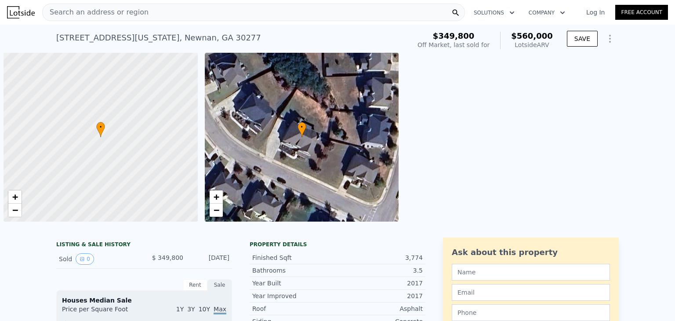  I want to click on div: Property details, so click(337, 244).